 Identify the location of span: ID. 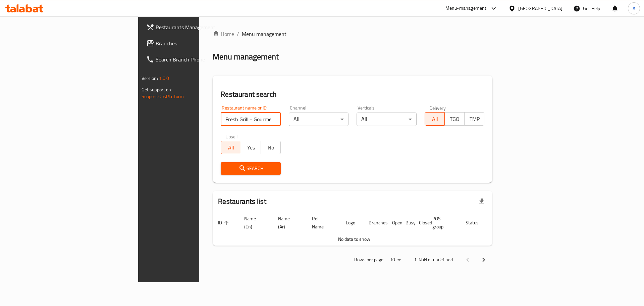
(224, 223).